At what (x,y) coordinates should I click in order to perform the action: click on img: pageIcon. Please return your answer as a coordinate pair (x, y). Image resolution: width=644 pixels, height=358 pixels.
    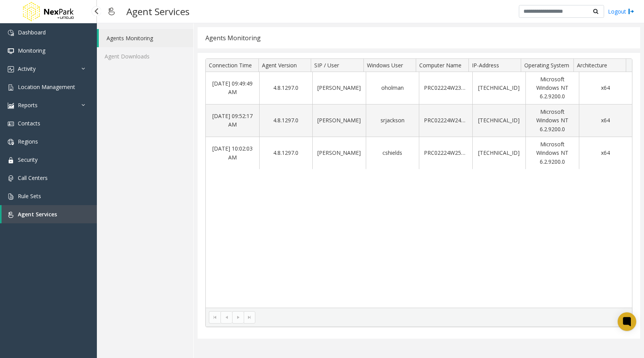
    Looking at the image, I should click on (112, 11).